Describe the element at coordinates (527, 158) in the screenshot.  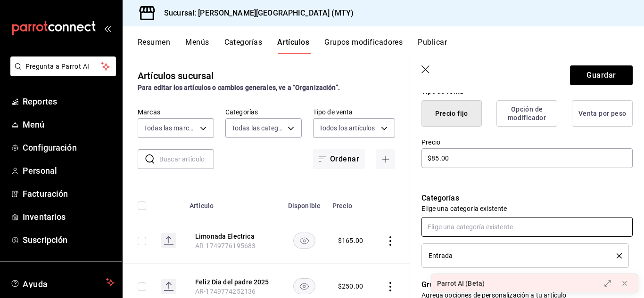
I see `input: $0.00` at that location.